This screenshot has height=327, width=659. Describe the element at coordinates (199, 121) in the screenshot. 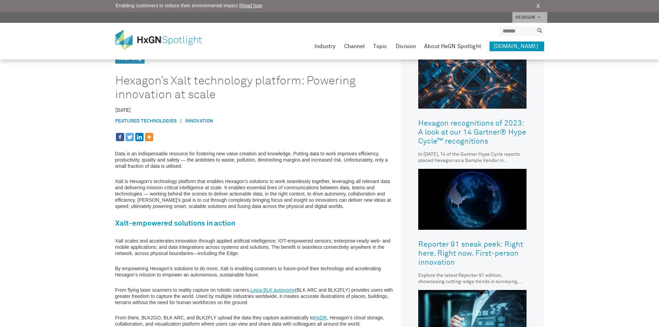

I see `a: Innovation` at that location.